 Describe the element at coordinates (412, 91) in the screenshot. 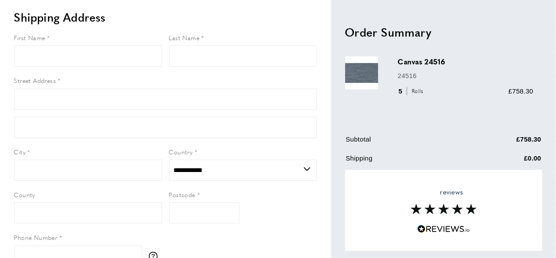

I see `div: 5` at that location.